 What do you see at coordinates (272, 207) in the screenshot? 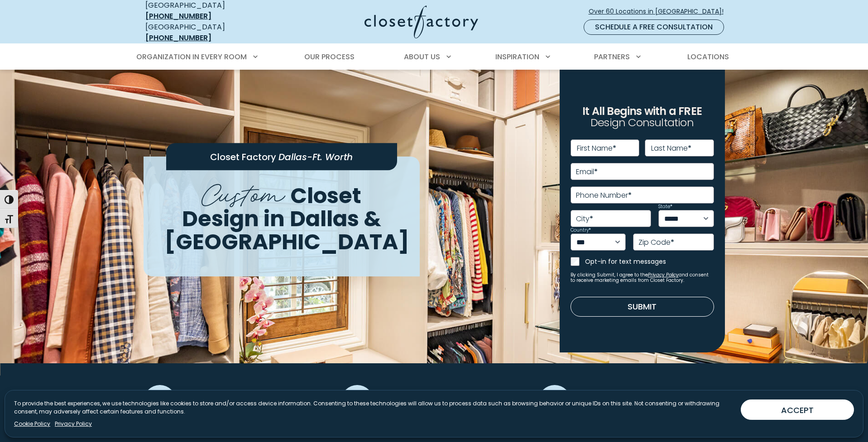
I see `span: Closet Design in` at bounding box center [272, 207].